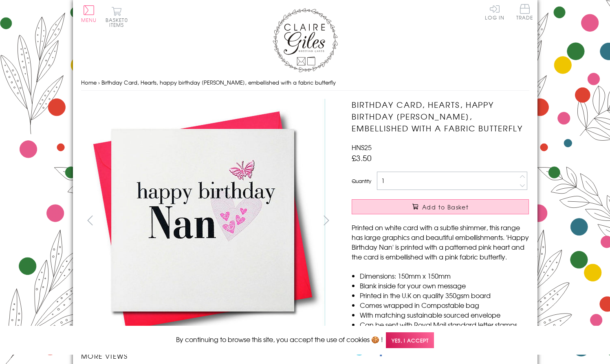 The image size is (610, 364). What do you see at coordinates (305, 83) in the screenshot?
I see `nav: breadcrumbs` at bounding box center [305, 83].